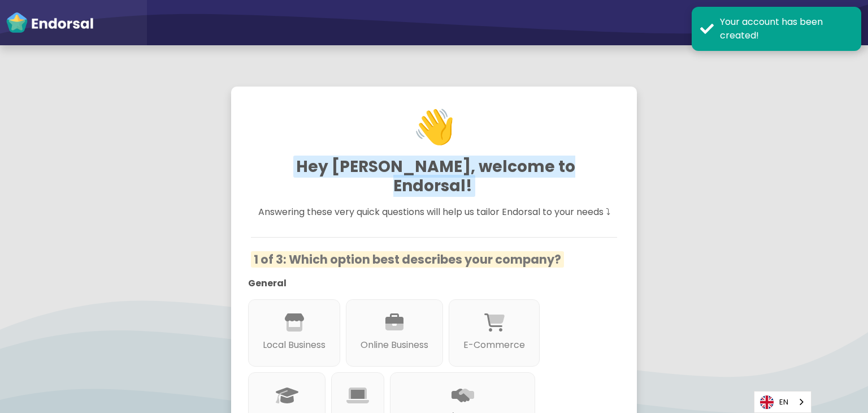  I want to click on div: Language, so click(783, 401).